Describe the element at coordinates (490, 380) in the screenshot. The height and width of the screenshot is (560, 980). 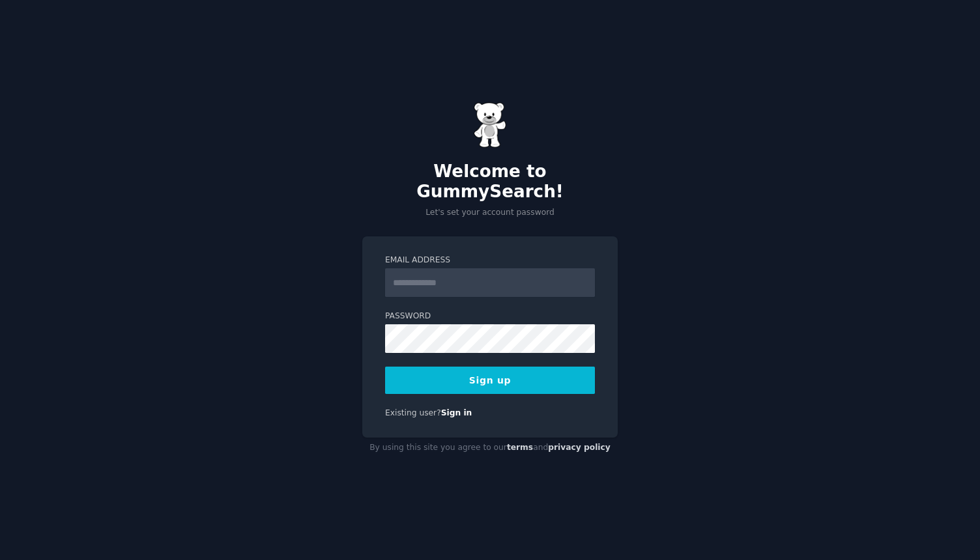
I see `button: Sign up` at that location.